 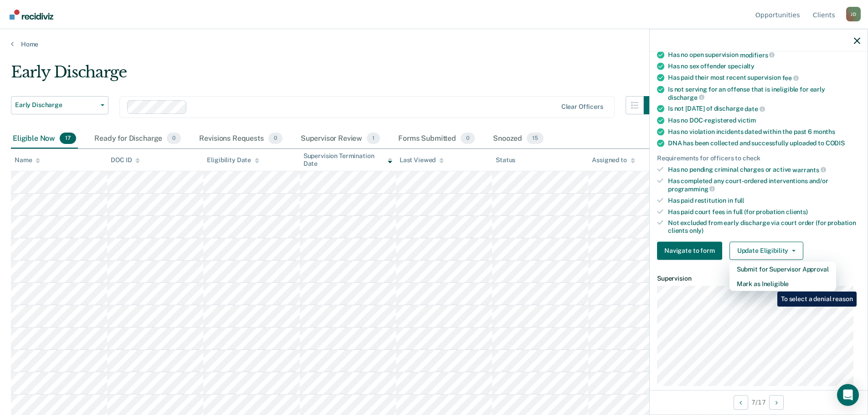 I want to click on div: Not excluded from early discharge via court order (for probation clients, so click(x=764, y=226).